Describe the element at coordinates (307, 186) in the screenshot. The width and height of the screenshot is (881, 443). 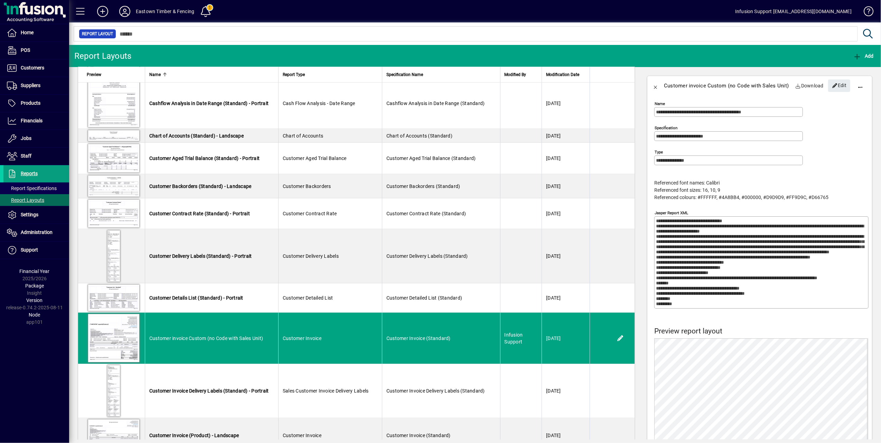
I see `span: Customer Backorders` at that location.